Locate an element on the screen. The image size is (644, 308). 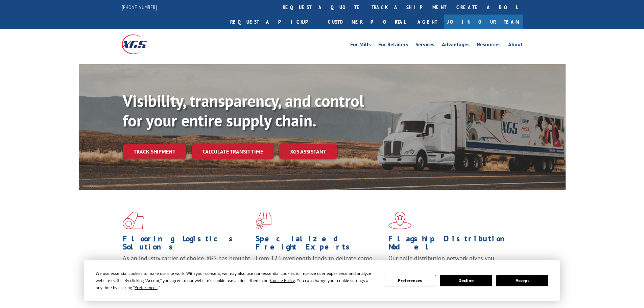
h1: Flagship Distribution Model is located at coordinates (452, 245).